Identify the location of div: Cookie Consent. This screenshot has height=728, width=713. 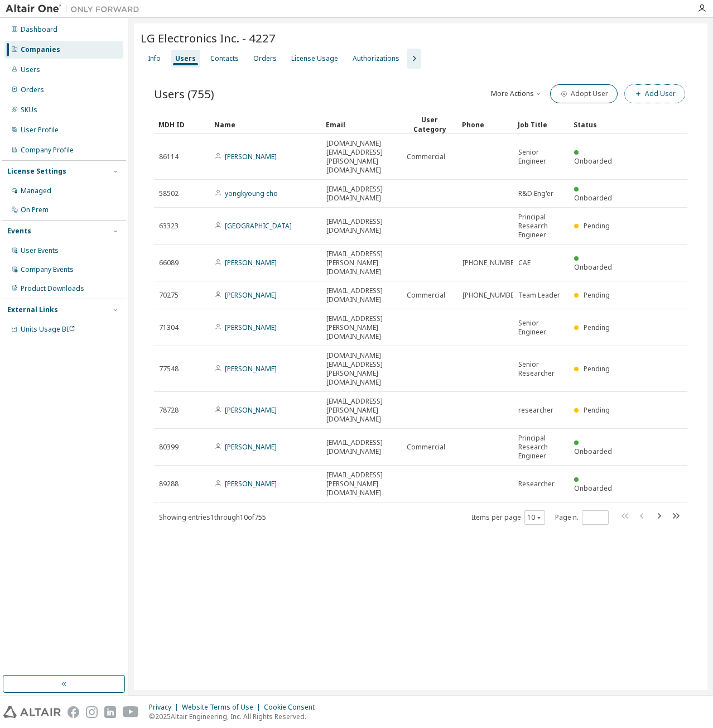
(293, 707).